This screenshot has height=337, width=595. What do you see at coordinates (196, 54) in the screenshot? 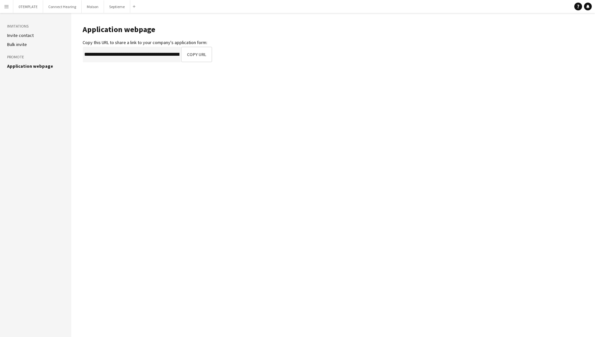
I see `button: Copy URL` at bounding box center [196, 54].